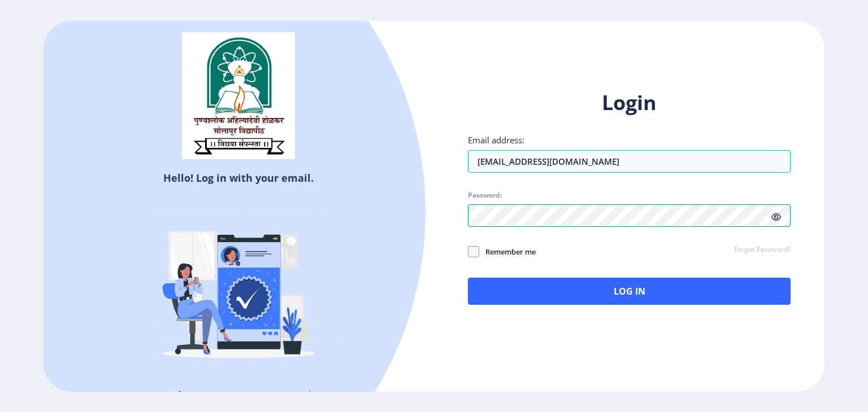  What do you see at coordinates (238, 288) in the screenshot?
I see `img: Verified-rafiki.svg` at bounding box center [238, 288].